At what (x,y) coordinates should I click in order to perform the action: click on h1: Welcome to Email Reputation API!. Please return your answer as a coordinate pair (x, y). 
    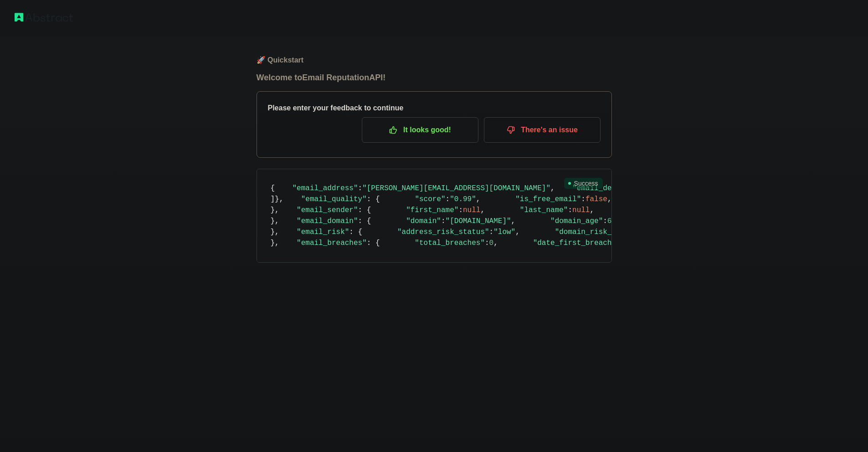
    Looking at the image, I should click on (434, 78).